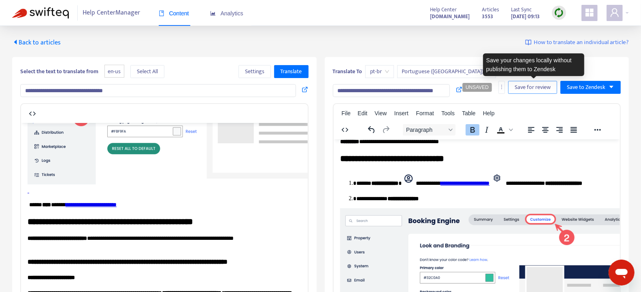 This screenshot has width=641, height=292. What do you see at coordinates (227, 13) in the screenshot?
I see `span: Analytics` at bounding box center [227, 13].